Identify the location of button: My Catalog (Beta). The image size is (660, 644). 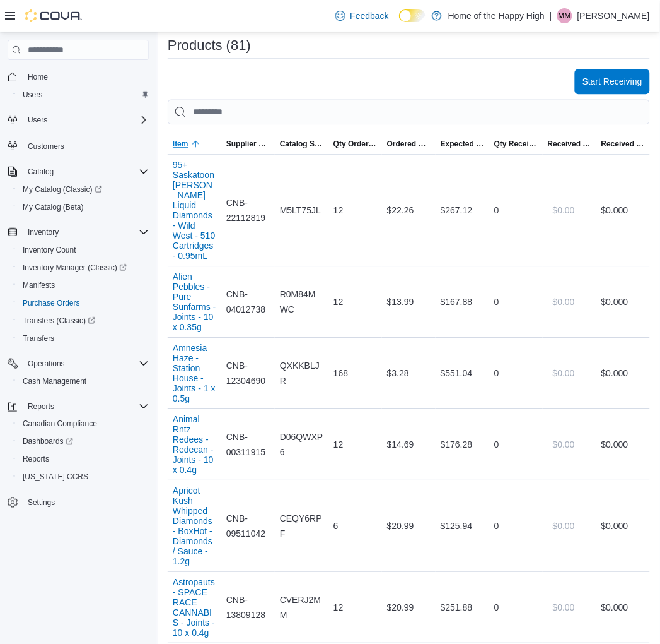
(83, 207).